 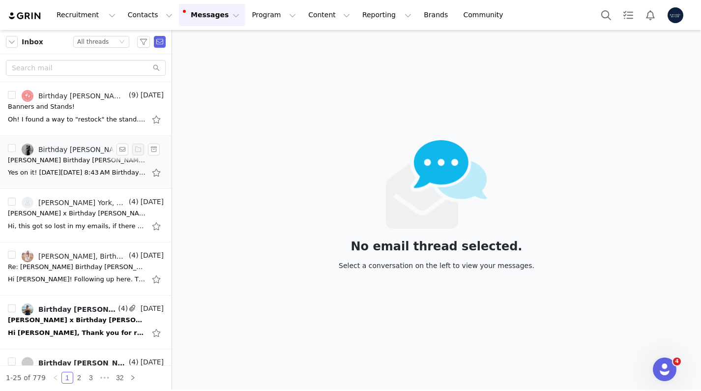 What do you see at coordinates (91, 378) in the screenshot?
I see `a: 3` at bounding box center [91, 378].